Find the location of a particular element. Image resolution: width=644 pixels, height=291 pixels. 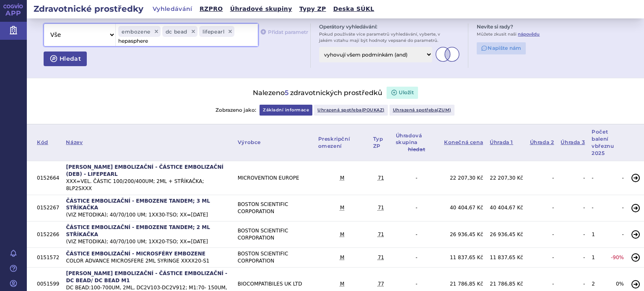

a: Uhrazená spotřeba(poukaz) is located at coordinates (351, 110).